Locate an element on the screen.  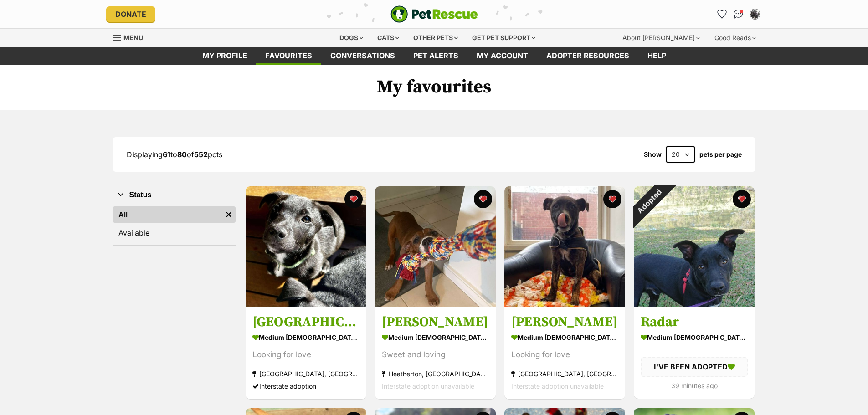
a: Adopted is located at coordinates (694, 304).